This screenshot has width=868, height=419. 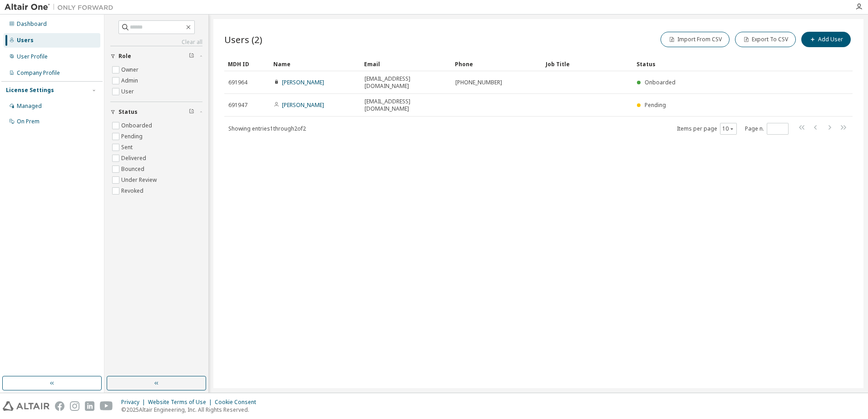 What do you see at coordinates (125, 56) in the screenshot?
I see `span: Role` at bounding box center [125, 56].